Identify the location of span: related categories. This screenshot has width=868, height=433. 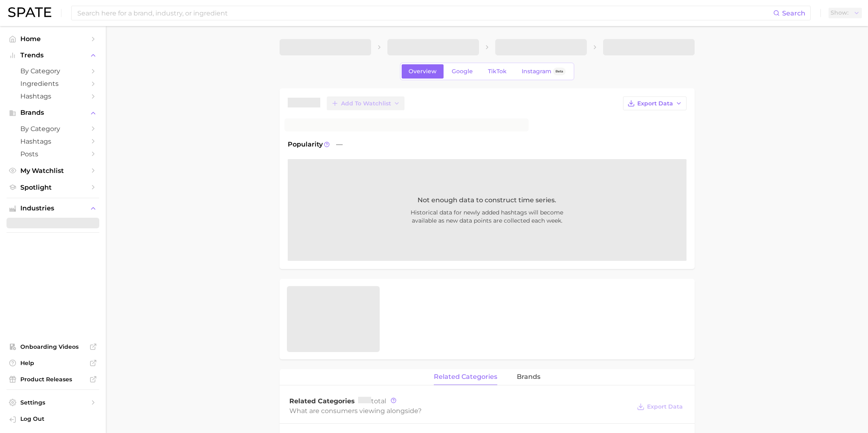
(466, 377).